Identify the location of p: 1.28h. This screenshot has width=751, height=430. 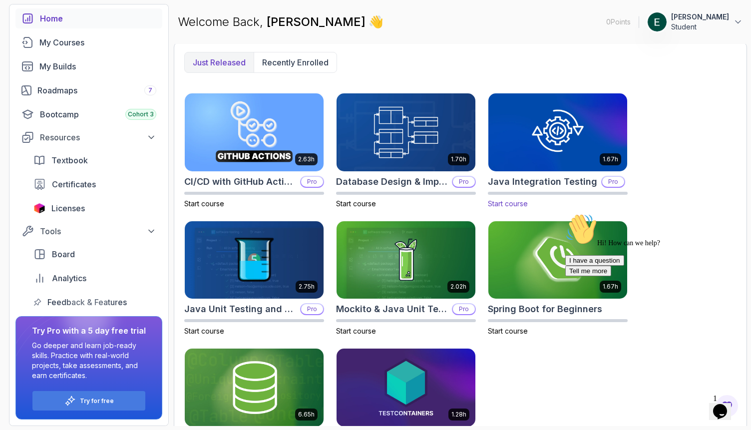
(459, 415).